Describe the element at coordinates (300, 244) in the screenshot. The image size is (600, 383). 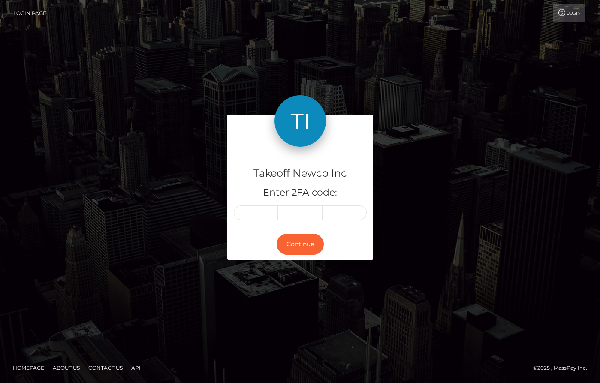
I see `button: Continue` at that location.